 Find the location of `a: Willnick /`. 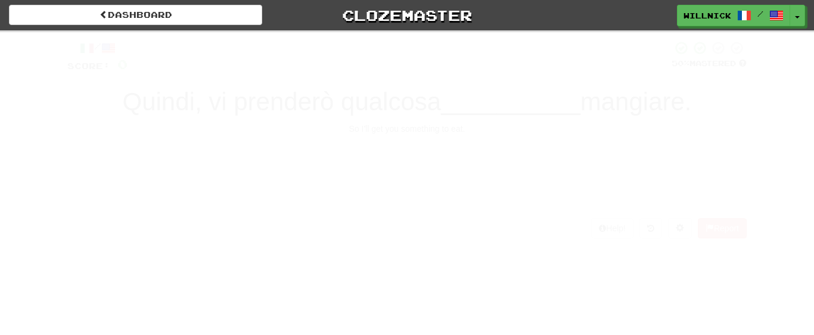

a: Willnick / is located at coordinates (734, 15).